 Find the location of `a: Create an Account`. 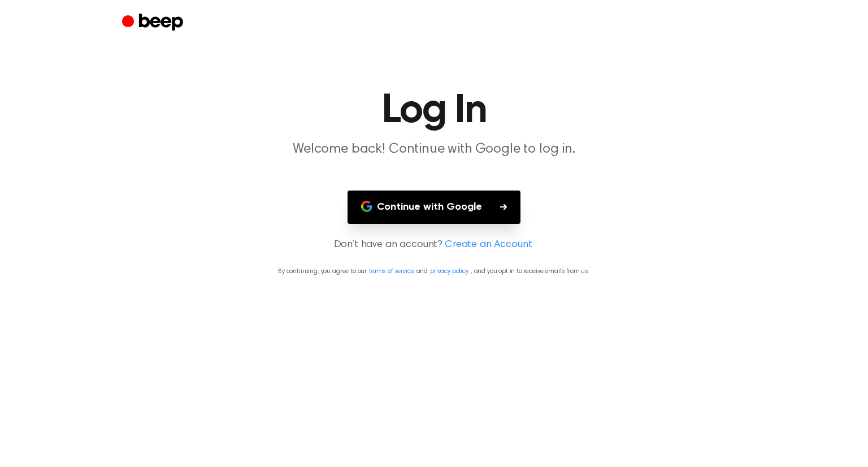

a: Create an Account is located at coordinates (489, 245).